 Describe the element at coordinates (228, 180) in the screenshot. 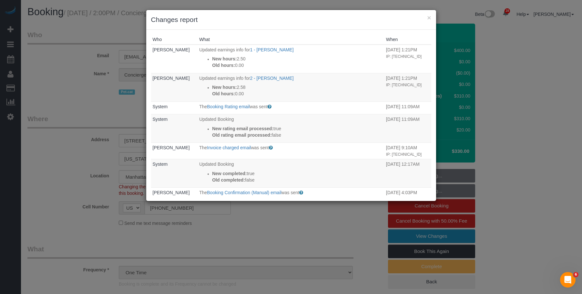

I see `strong: Old completed:` at that location.